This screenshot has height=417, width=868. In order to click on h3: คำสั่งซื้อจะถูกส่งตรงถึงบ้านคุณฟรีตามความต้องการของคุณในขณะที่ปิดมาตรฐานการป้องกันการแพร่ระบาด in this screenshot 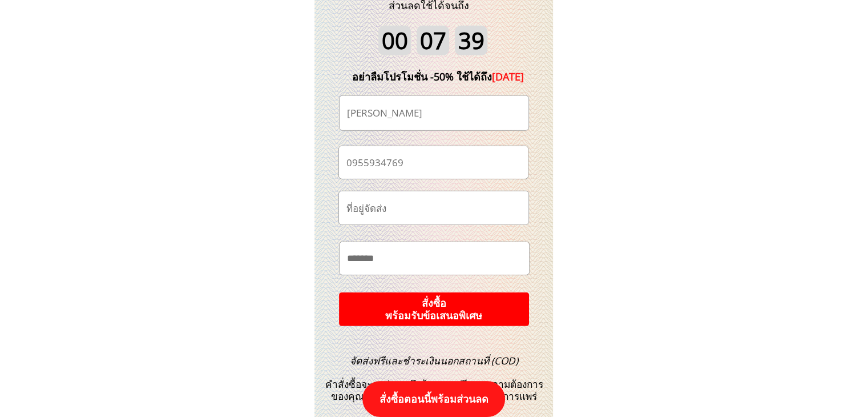, I will do `click(434, 385)`.